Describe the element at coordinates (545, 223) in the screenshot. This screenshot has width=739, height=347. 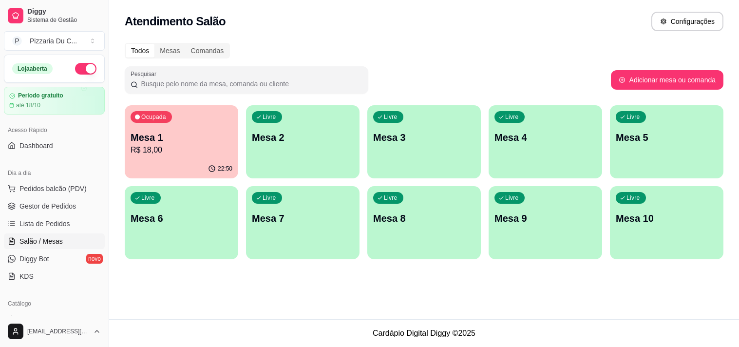
I see `button: LivreMesa 9` at that location.